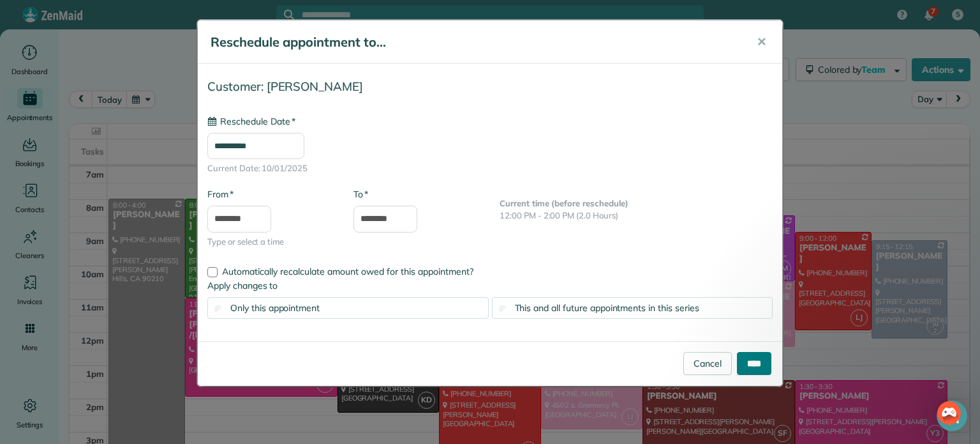  What do you see at coordinates (275, 308) in the screenshot?
I see `span: Only this appointment` at bounding box center [275, 308].